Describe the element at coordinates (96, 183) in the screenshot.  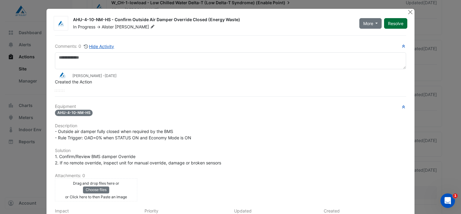
I see `small: Drag and drop files here or` at that location.